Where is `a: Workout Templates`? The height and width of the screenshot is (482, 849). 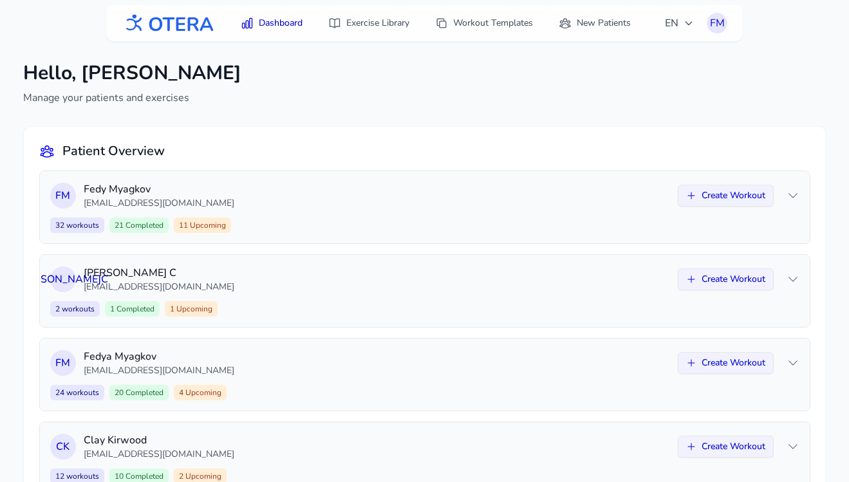 a: Workout Templates is located at coordinates (484, 23).